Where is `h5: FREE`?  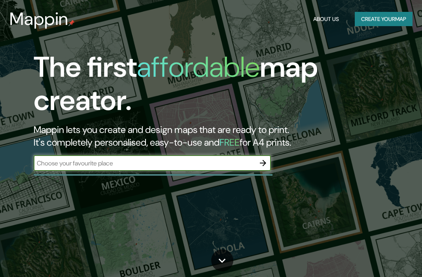 h5: FREE is located at coordinates (229, 142).